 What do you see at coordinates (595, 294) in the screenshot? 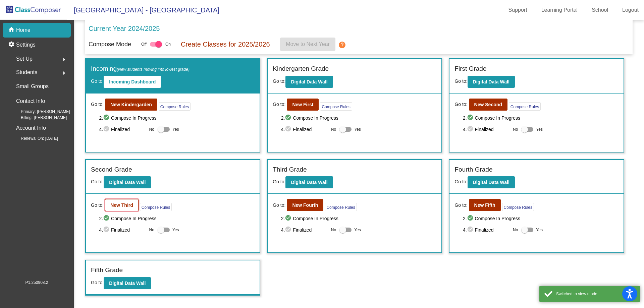
I see `div: Switched to view mode` at bounding box center [595, 294].